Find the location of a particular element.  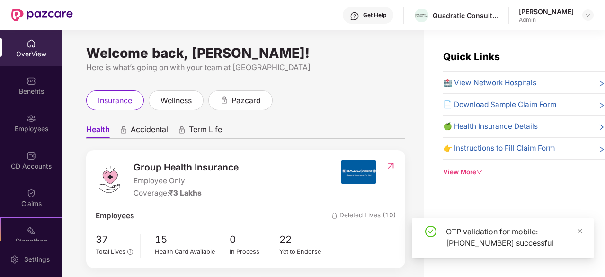

span: ₹3 Lakhs is located at coordinates (185, 193).